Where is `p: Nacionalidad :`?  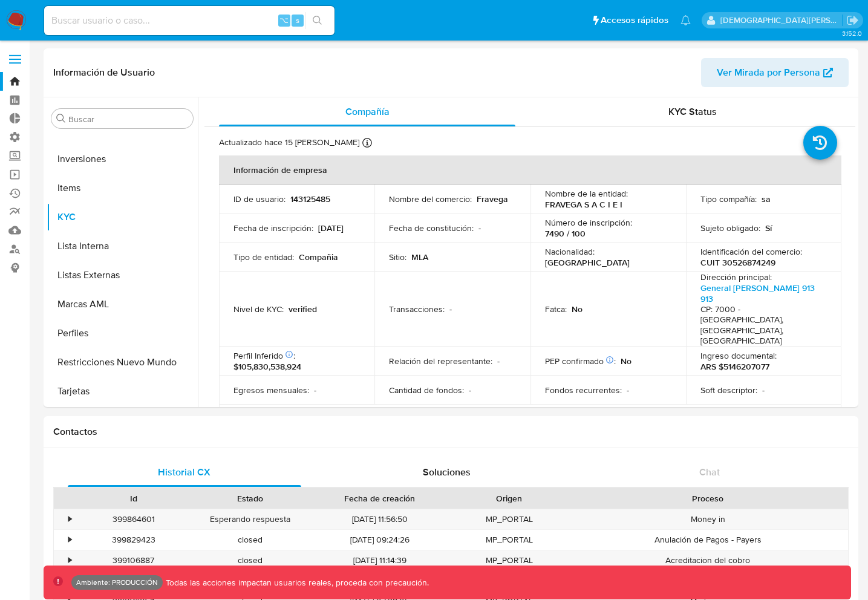
p: Nacionalidad : is located at coordinates (570, 252).